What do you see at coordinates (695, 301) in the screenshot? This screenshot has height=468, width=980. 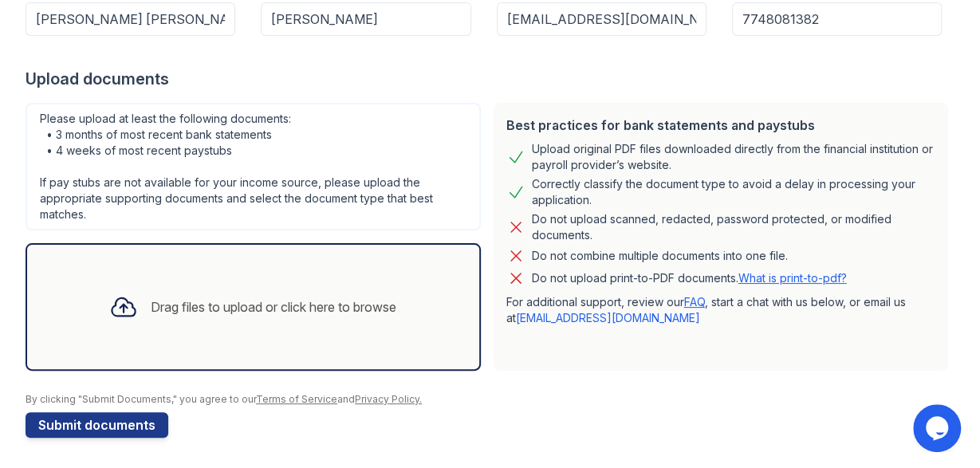 I see `a: FAQ` at bounding box center [695, 301].